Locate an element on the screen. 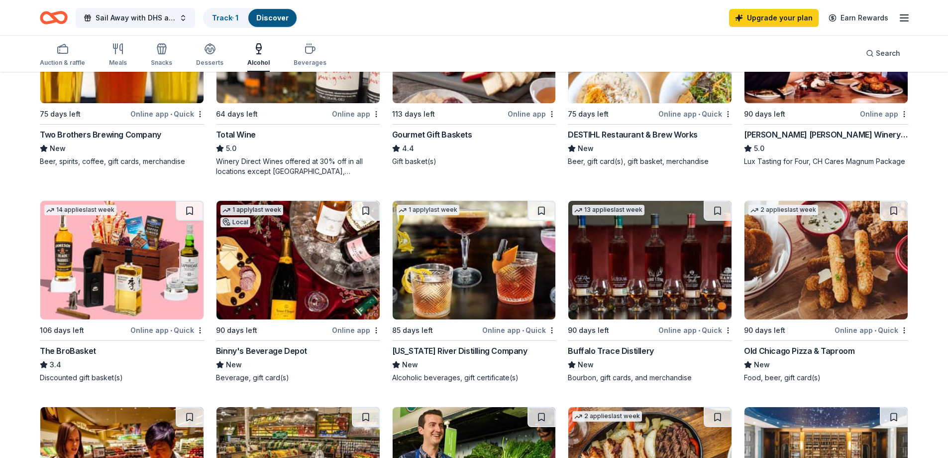 This screenshot has width=948, height=458. button: Sail Away with DHS and The Love Boat is located at coordinates (135, 18).